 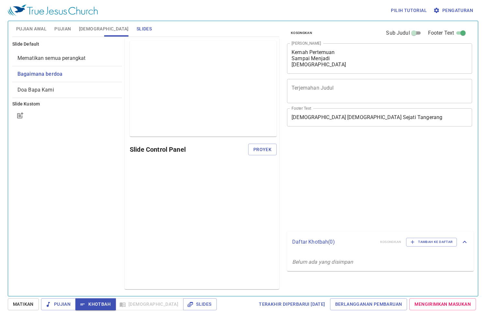 I want to click on h6: Slide Default, so click(x=67, y=44).